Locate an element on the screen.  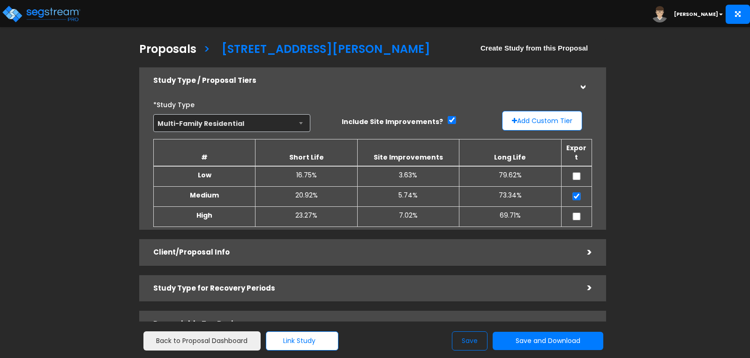
td: 3.63% is located at coordinates (408, 177).